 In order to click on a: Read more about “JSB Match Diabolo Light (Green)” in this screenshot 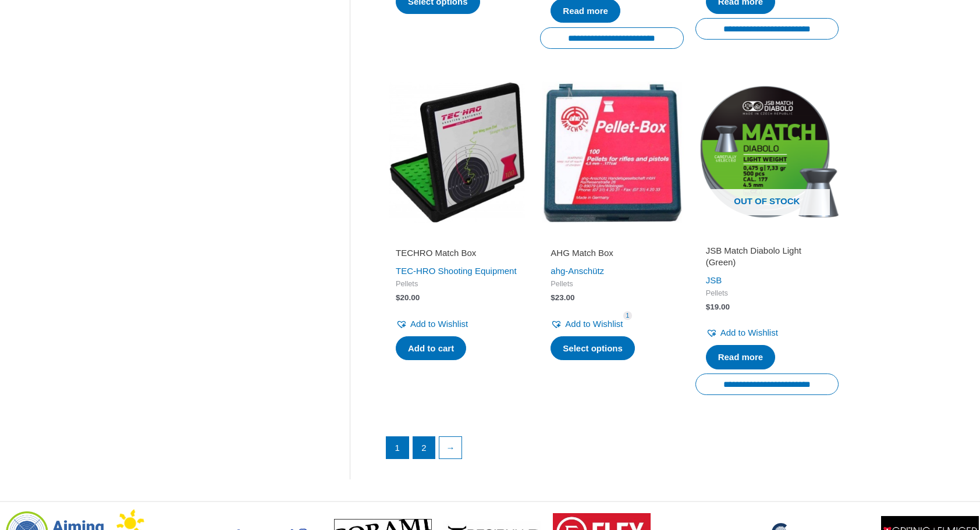, I will do `click(741, 357)`.